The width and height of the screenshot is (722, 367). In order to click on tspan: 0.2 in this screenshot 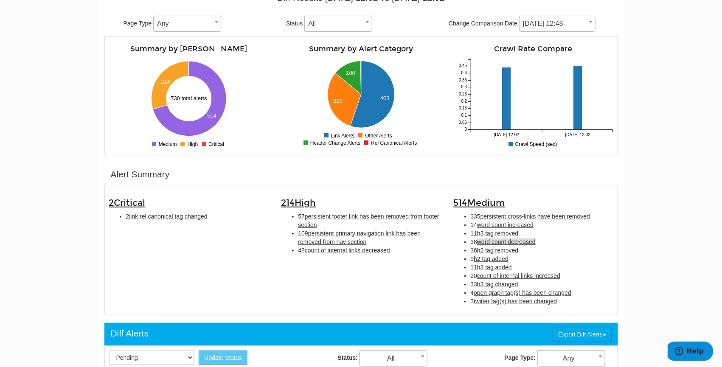, I will do `click(464, 101)`.